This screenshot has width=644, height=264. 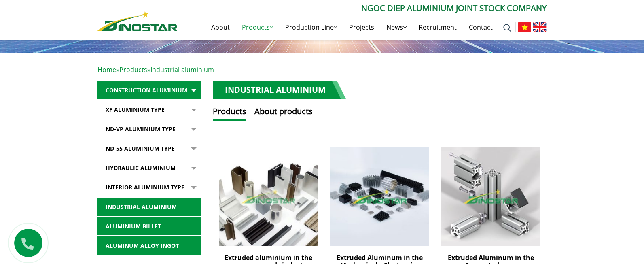 I want to click on a: Home, so click(x=107, y=70).